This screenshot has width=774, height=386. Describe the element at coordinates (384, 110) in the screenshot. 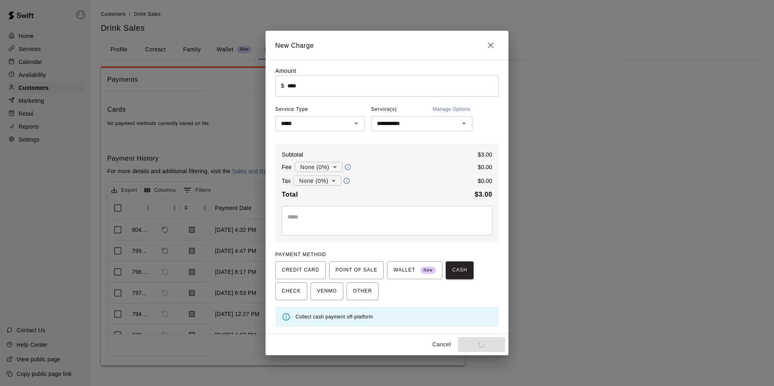

I see `span: Service(s)` at that location.